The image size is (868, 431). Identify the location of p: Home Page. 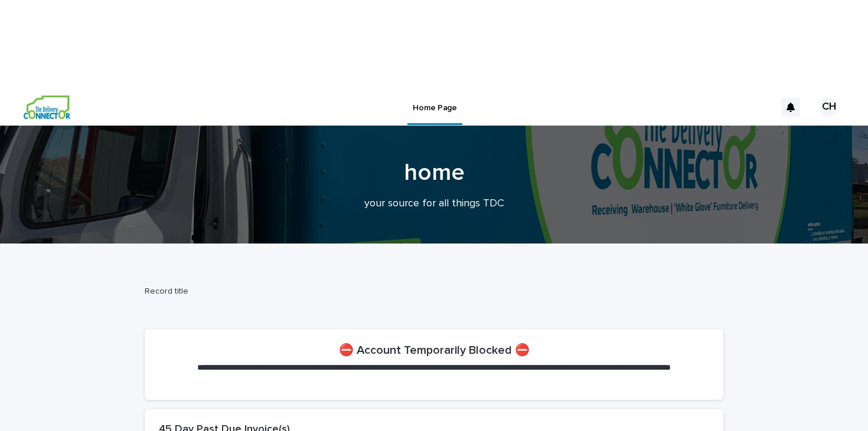
(435, 101).